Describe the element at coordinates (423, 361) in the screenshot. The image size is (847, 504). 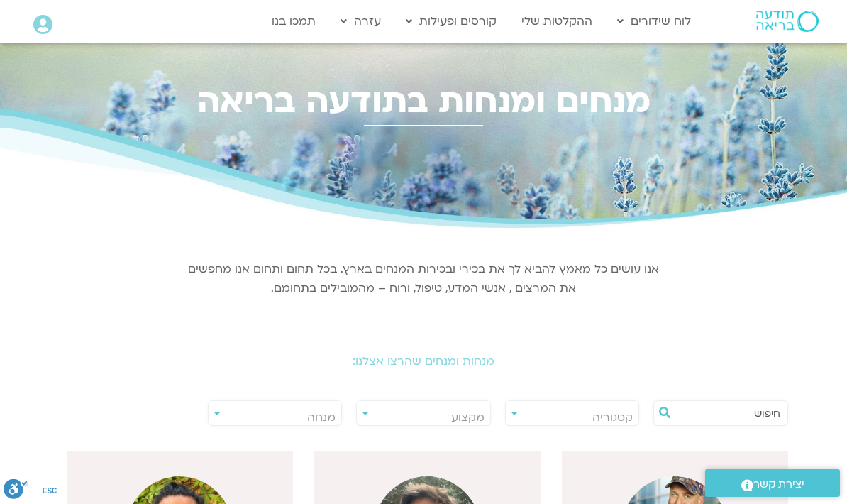
I see `h2: מנחות ומנחים שהרצו אצלנו:` at that location.